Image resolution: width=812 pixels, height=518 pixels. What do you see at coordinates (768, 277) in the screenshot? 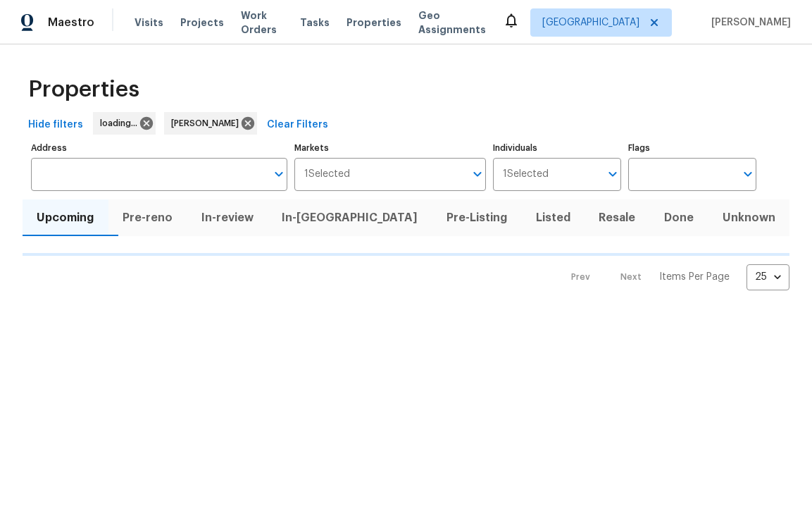
I see `div: 25` at bounding box center [768, 277].